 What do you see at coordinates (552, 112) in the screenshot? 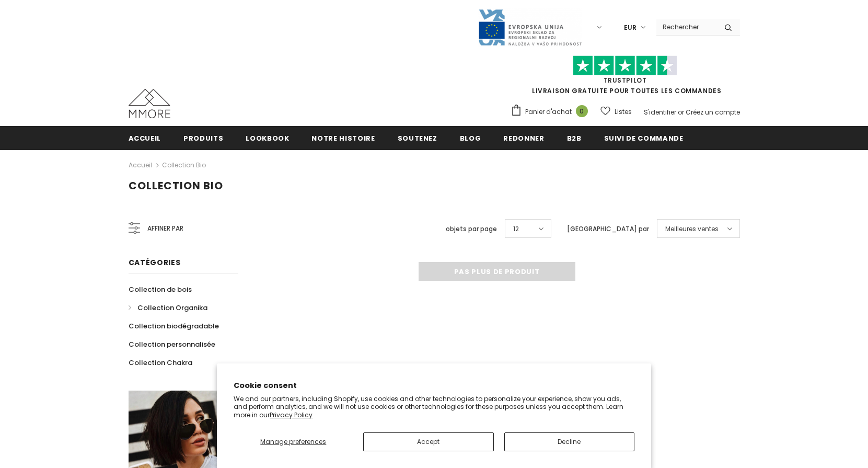
I see `a: Panier d'achat 0` at bounding box center [552, 112].